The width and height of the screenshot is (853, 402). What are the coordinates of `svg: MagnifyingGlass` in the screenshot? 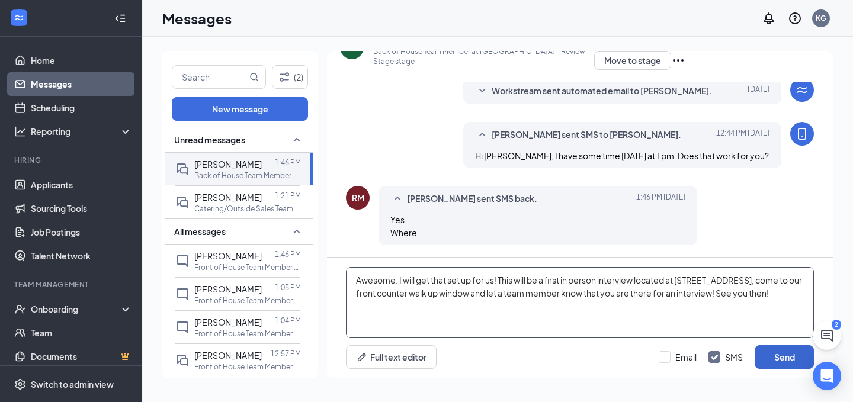 It's located at (254, 77).